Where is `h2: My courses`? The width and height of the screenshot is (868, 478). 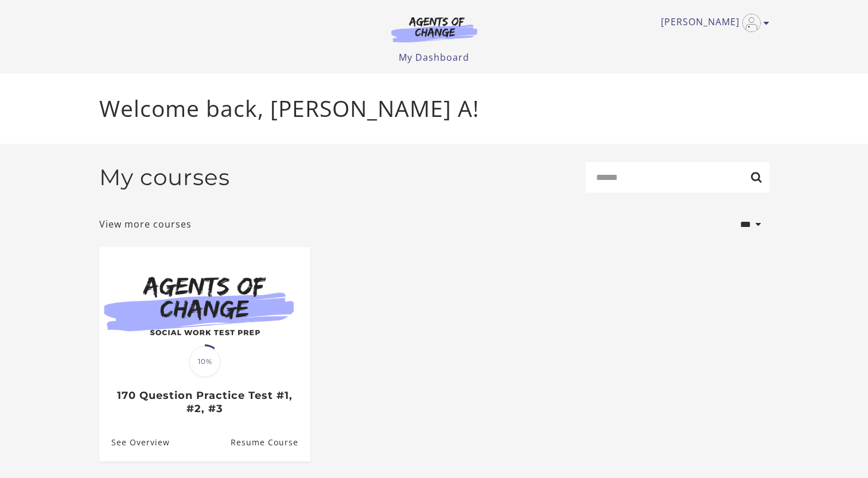
h2: My courses is located at coordinates (165, 177).